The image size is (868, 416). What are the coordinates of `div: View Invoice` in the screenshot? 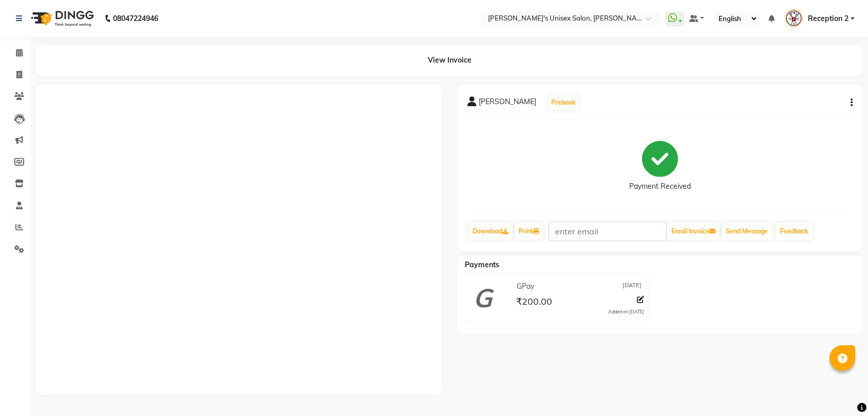 It's located at (450, 60).